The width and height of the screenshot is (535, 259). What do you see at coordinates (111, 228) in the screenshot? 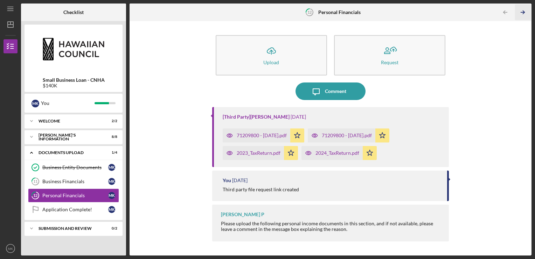
I see `div: 0 / 2` at bounding box center [111, 228].